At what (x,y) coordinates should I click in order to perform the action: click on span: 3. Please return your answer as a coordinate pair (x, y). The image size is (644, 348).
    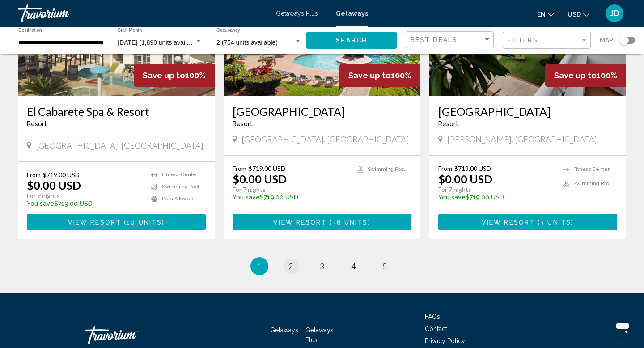
    Looking at the image, I should click on (322, 266).